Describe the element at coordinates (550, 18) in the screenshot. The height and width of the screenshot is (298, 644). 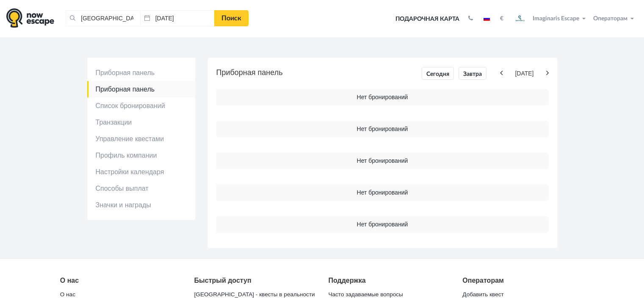
I see `button: Imaginaris Escape` at that location.